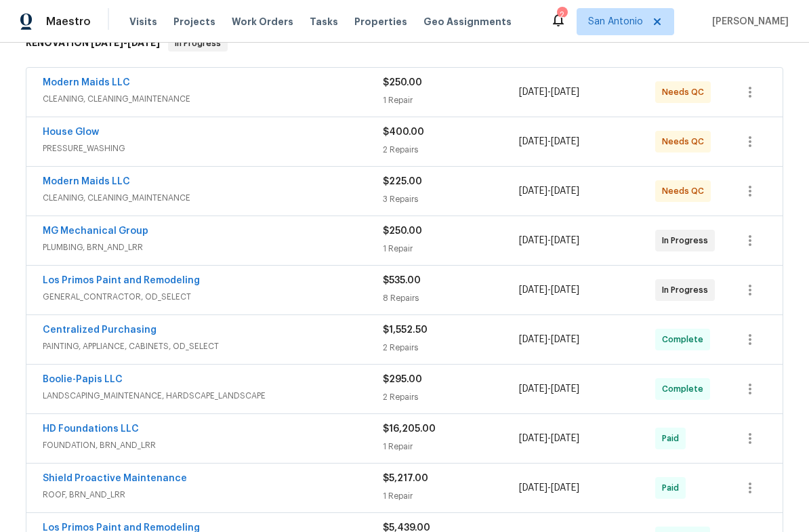 The width and height of the screenshot is (809, 532). What do you see at coordinates (409, 429) in the screenshot?
I see `span: $16,205.00` at bounding box center [409, 429].